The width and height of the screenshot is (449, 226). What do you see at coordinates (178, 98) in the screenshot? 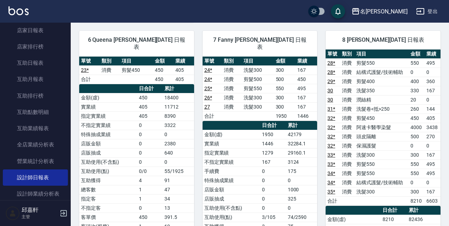
I see `td: 18400` at bounding box center [178, 98].